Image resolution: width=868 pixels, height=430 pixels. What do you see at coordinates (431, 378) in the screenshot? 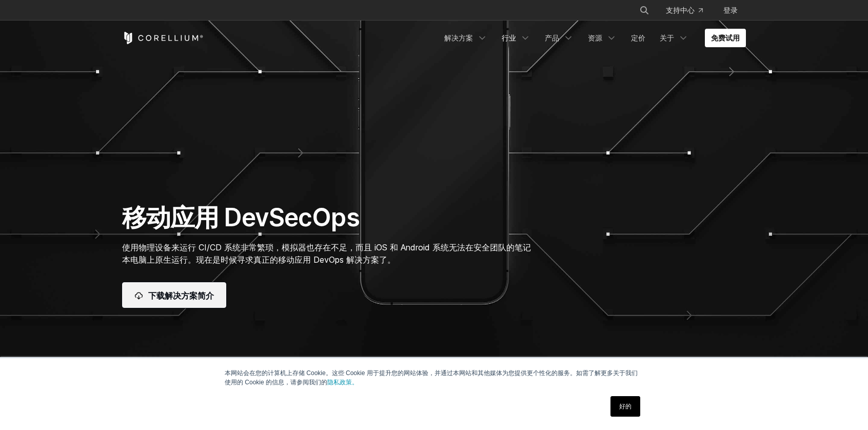
I see `font: 本网站会在您的计算机上存储 Cookie。这些 Cookie 用于提升您的网站体验，并通过本网站和其他媒体为您提供更个性化的服务。如需了解更多关于我们使用的 Cookie 的信息，请参阅我们的` at bounding box center [431, 378].